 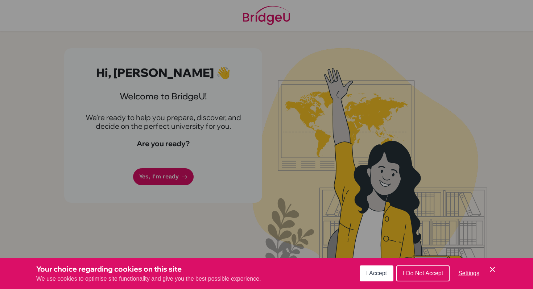 What do you see at coordinates (423, 274) in the screenshot?
I see `button: I Do Not Accept` at bounding box center [423, 274].